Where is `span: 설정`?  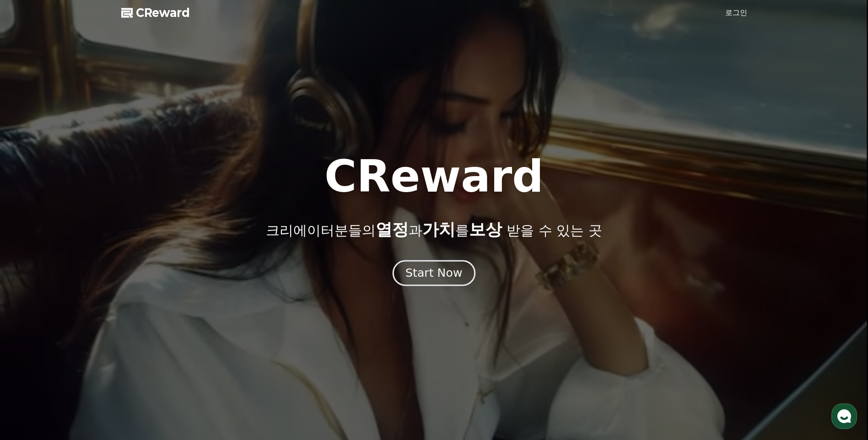
span: 설정 is located at coordinates (147, 307).